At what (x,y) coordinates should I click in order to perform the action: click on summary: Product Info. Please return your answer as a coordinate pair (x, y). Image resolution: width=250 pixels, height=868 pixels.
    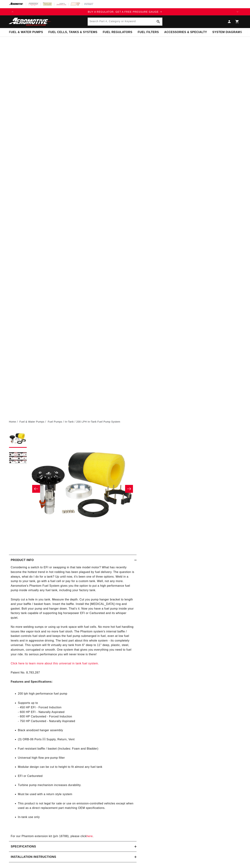
    Looking at the image, I should click on (72, 560).